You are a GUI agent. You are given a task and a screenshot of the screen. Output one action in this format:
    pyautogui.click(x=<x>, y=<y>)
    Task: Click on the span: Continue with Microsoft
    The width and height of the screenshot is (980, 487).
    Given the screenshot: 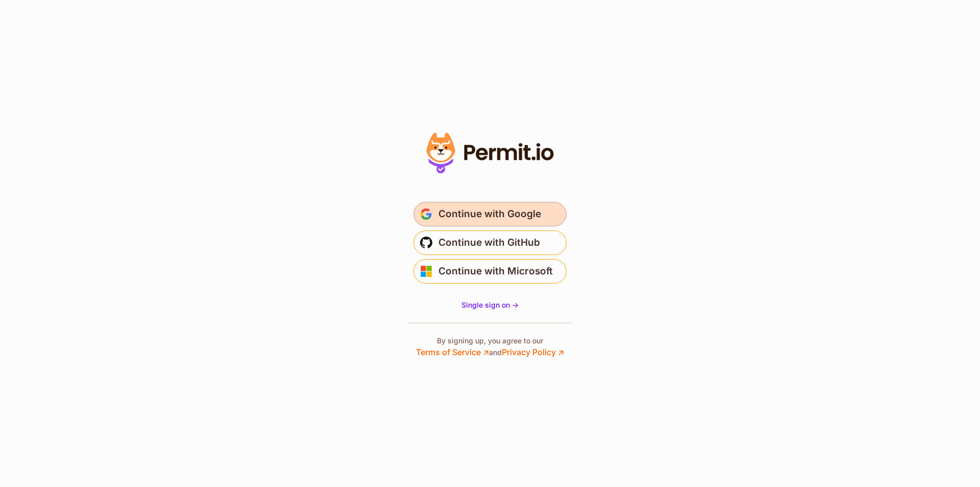 What is the action you would take?
    pyautogui.click(x=496, y=271)
    